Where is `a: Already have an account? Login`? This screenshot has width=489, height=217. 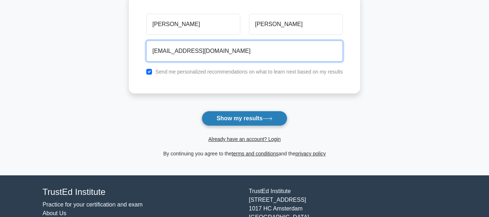 a: Already have an account? Login is located at coordinates (244, 139).